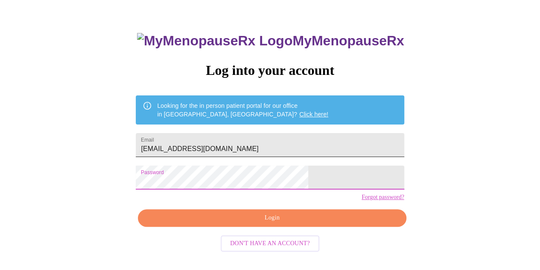 The width and height of the screenshot is (540, 270). I want to click on a: Don't have an account?, so click(270, 242).